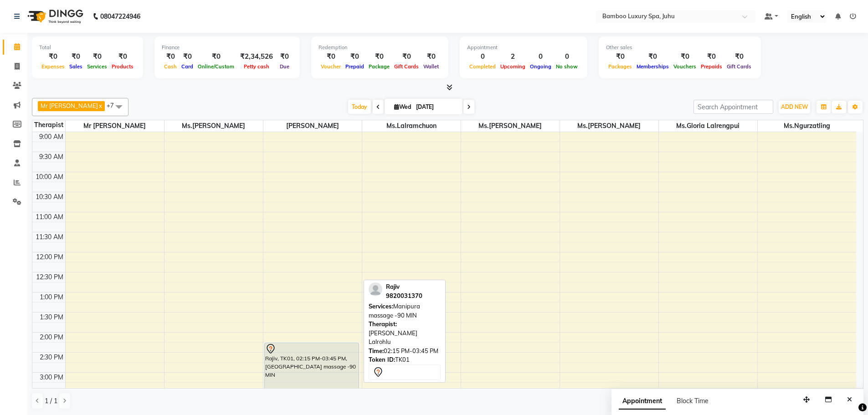 This screenshot has width=868, height=415. Describe the element at coordinates (404, 296) in the screenshot. I see `div: 9820031370` at that location.